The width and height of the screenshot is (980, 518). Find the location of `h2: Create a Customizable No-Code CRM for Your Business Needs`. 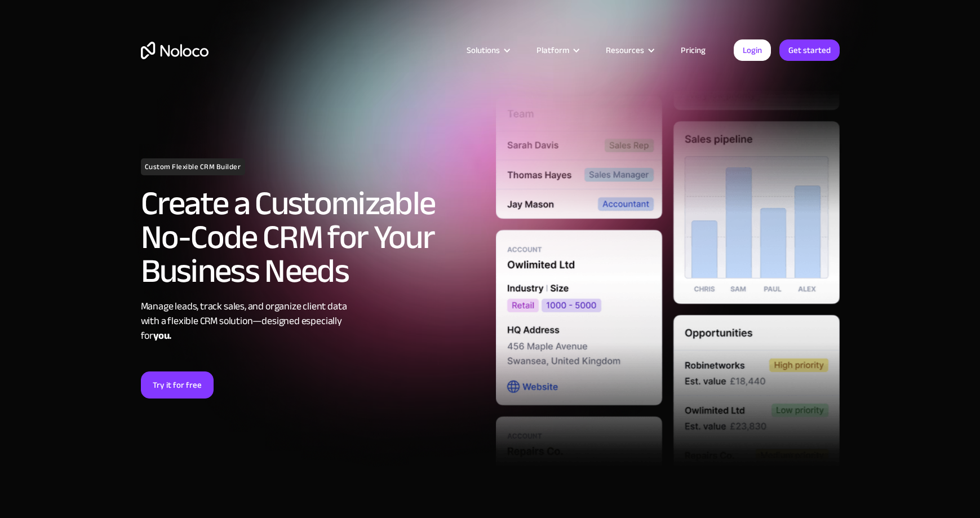

h2: Create a Customizable No-Code CRM for Your Business Needs is located at coordinates (313, 237).